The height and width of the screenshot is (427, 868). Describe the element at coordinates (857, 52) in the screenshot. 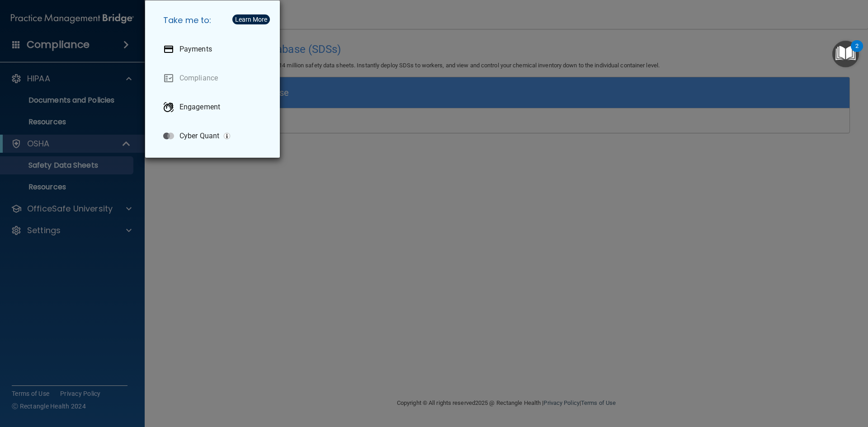

I see `div: 2` at that location.